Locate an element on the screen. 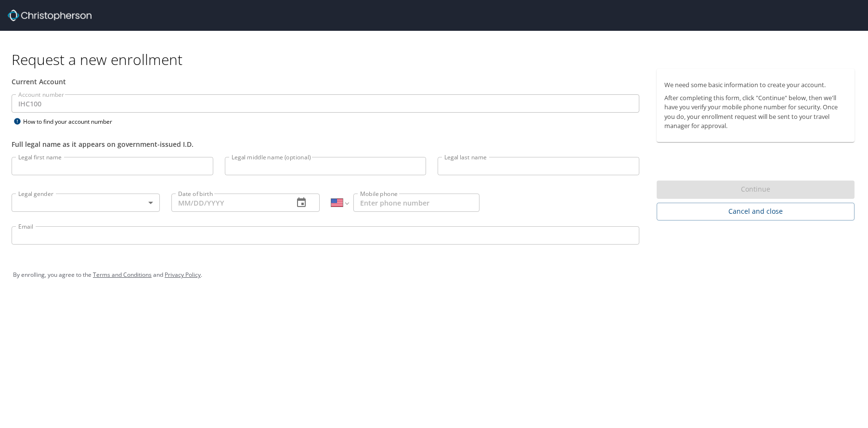 Image resolution: width=868 pixels, height=428 pixels. div: Current Account is located at coordinates (326, 81).